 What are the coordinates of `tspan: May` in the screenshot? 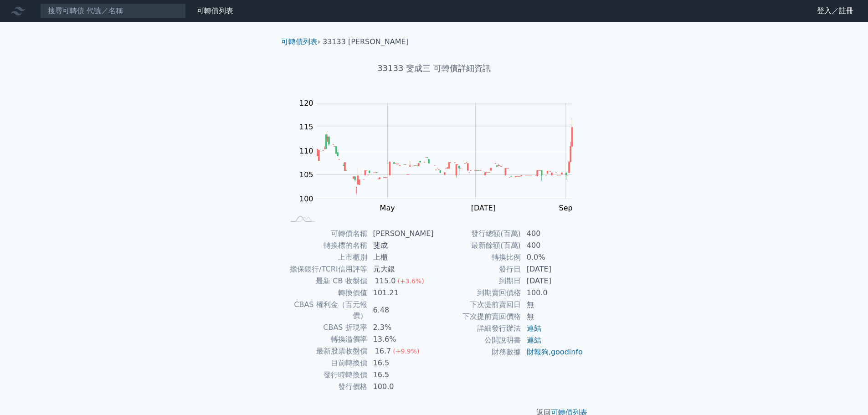 It's located at (387, 208).